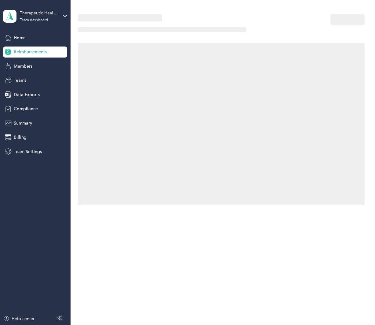 This screenshot has width=375, height=325. Describe the element at coordinates (20, 80) in the screenshot. I see `span: Teams` at that location.